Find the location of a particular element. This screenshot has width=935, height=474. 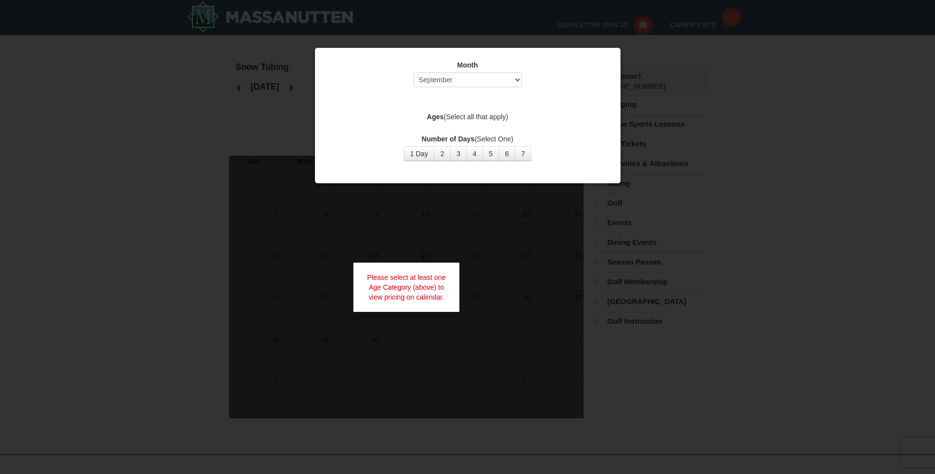

strong: Month is located at coordinates (468, 65).